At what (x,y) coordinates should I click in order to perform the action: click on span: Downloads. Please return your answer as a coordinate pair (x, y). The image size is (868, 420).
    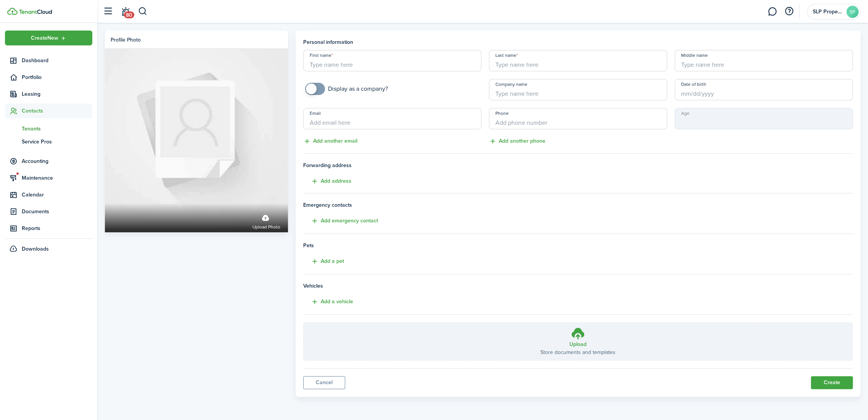
    Looking at the image, I should click on (35, 249).